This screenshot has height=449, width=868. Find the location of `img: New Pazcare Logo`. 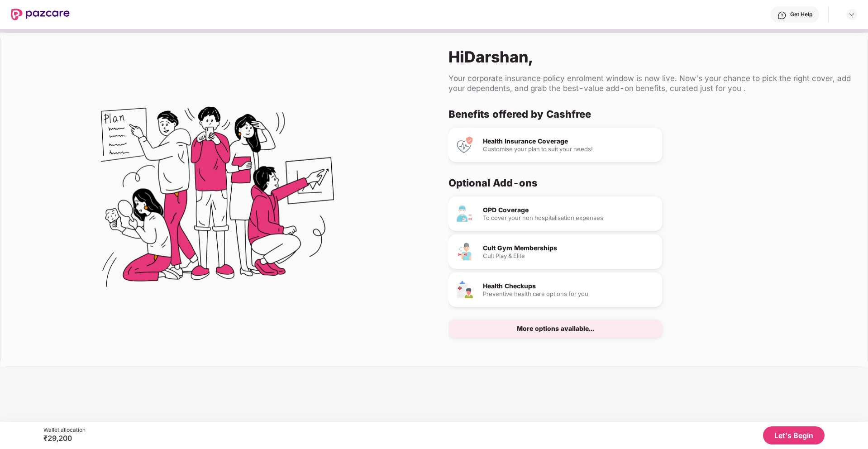

img: New Pazcare Logo is located at coordinates (40, 15).